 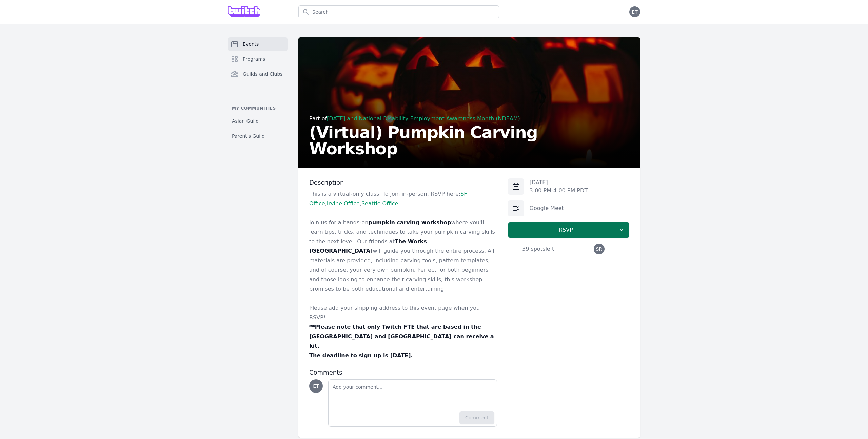 I want to click on span: Events, so click(x=251, y=44).